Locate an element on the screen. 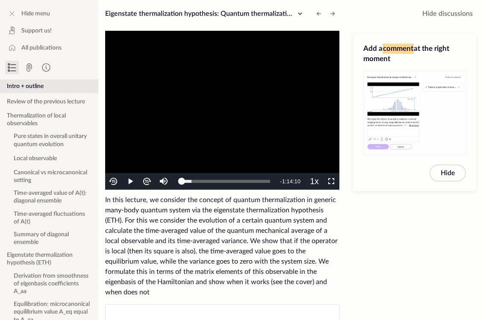  img: back is located at coordinates (113, 181).